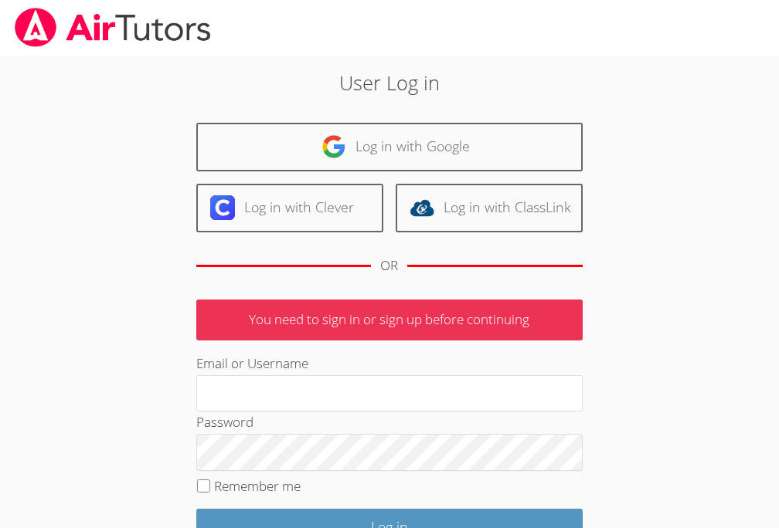 This screenshot has height=528, width=779. What do you see at coordinates (389, 266) in the screenshot?
I see `div: OR` at bounding box center [389, 266].